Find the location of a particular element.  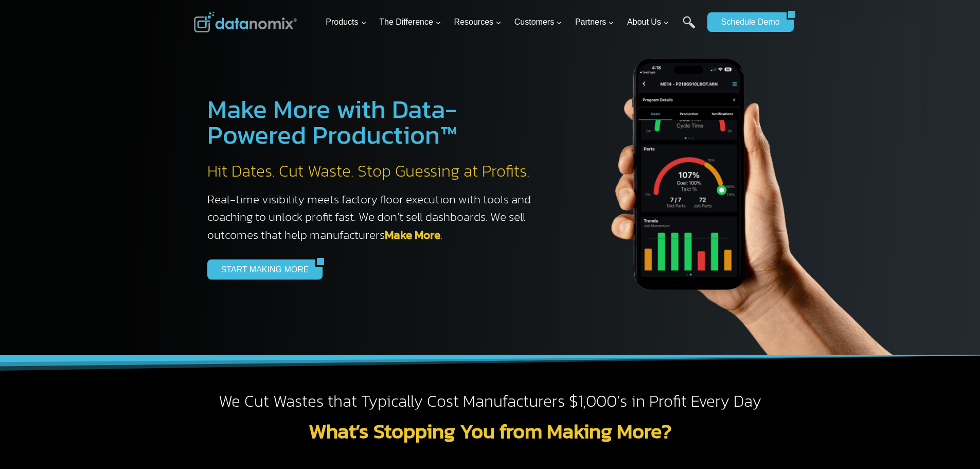

h1: Make More with Data-Powered Production™ is located at coordinates (375, 122).